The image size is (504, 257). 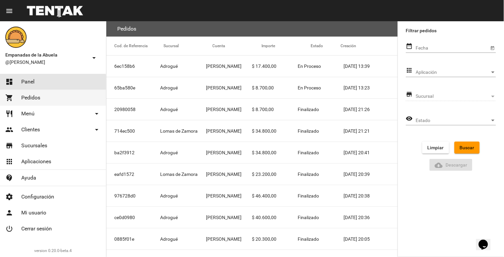 I want to click on span: Clientes, so click(x=31, y=130).